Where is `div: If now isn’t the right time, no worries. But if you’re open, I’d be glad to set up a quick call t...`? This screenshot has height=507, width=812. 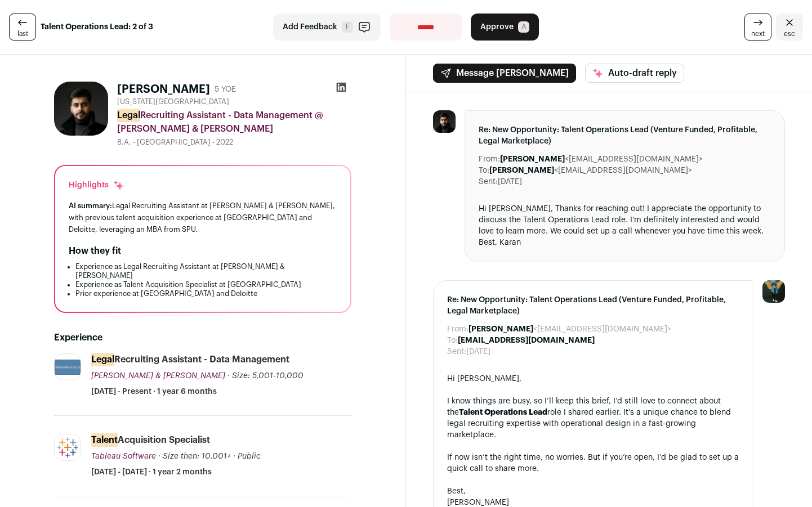
div: If now isn’t the right time, no worries. But if you’re open, I’d be glad to set up a quick call t... is located at coordinates (592, 463).